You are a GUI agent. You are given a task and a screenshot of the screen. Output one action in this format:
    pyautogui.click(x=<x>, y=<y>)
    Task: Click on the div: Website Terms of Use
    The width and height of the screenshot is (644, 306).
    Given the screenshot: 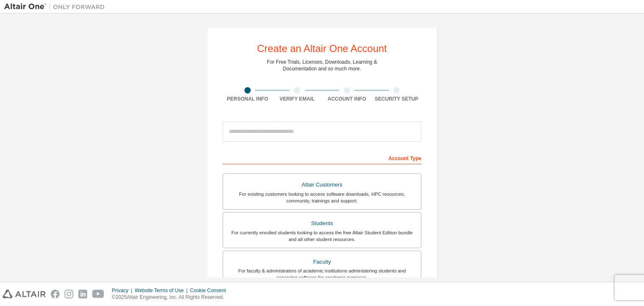 What is the action you would take?
    pyautogui.click(x=162, y=291)
    